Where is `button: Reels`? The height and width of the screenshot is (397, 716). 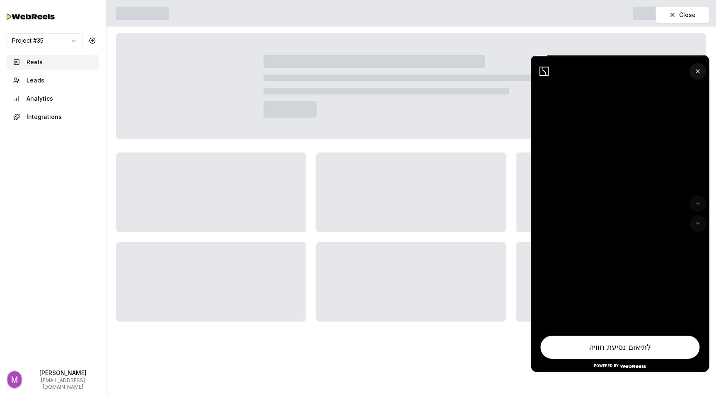 button: Reels is located at coordinates (53, 62).